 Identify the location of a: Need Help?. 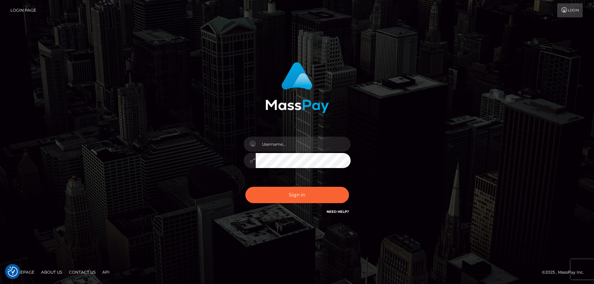
(338, 212).